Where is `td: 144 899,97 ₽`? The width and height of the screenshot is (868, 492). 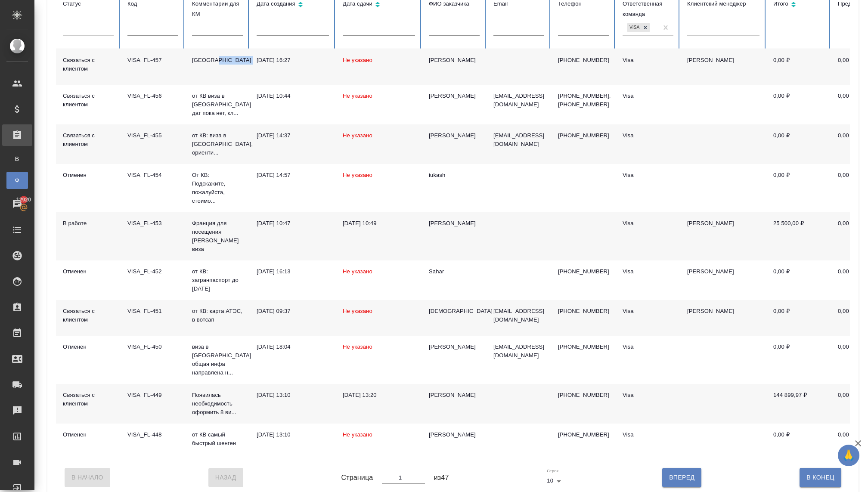
td: 144 899,97 ₽ is located at coordinates (799, 404).